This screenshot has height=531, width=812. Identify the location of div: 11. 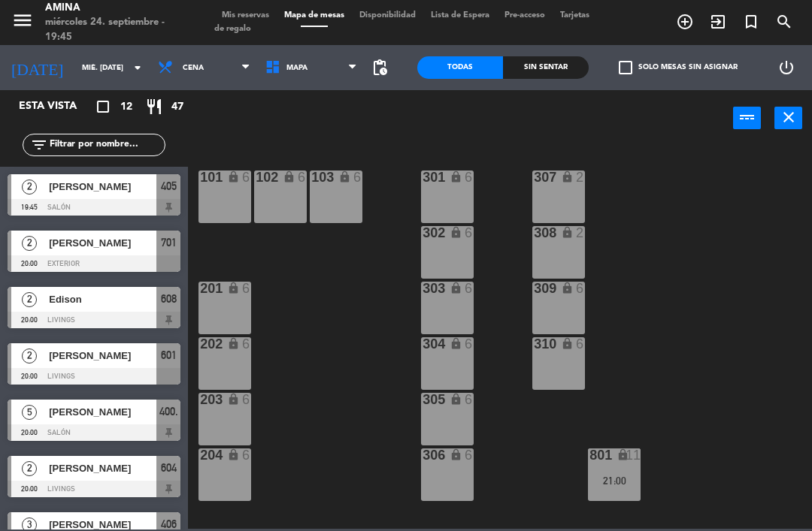
(633, 455).